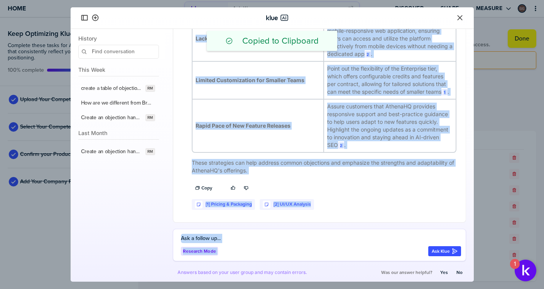  I want to click on label: How are we different from Brandlight?, so click(117, 103).